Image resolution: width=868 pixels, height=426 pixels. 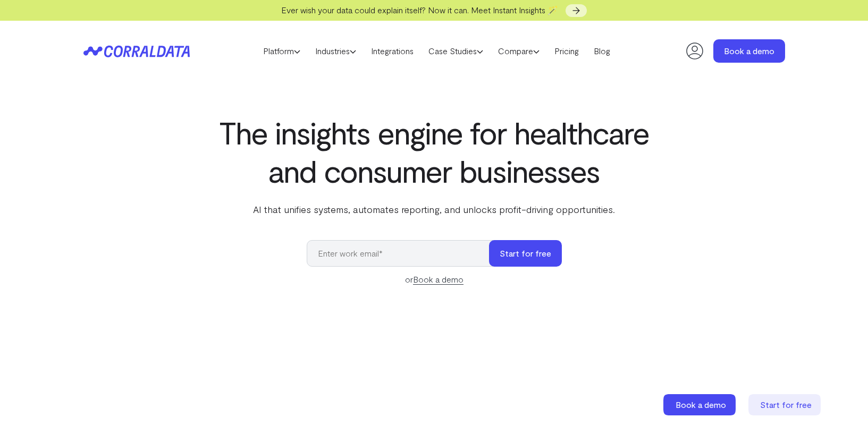 What do you see at coordinates (434, 210) in the screenshot?
I see `p: AI that unifies systems, automates reporting, and unlocks profit-driving opportunities.` at bounding box center [434, 210].